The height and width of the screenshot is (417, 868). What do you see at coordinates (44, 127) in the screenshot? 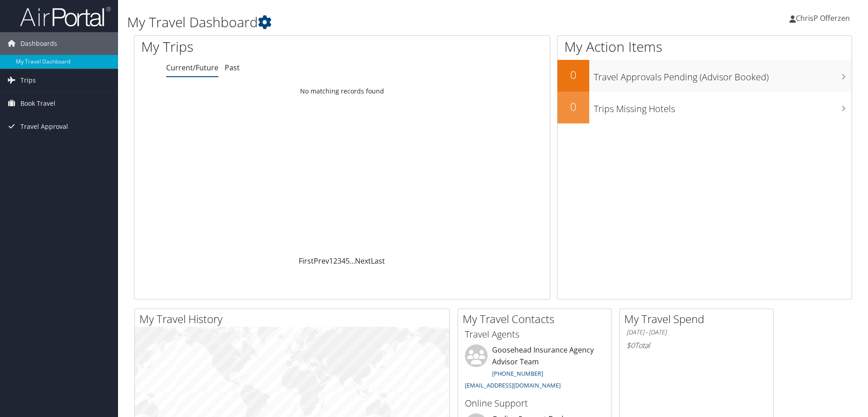
I see `span: Travel Approval` at bounding box center [44, 127].